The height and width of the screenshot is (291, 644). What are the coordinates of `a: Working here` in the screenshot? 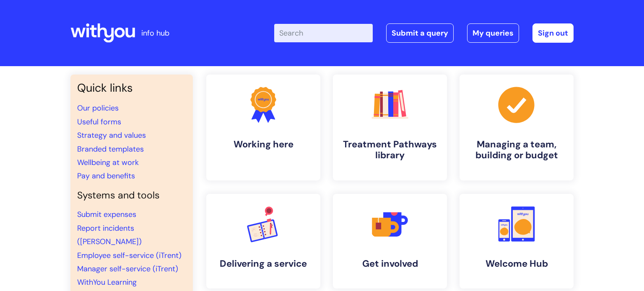 It's located at (263, 127).